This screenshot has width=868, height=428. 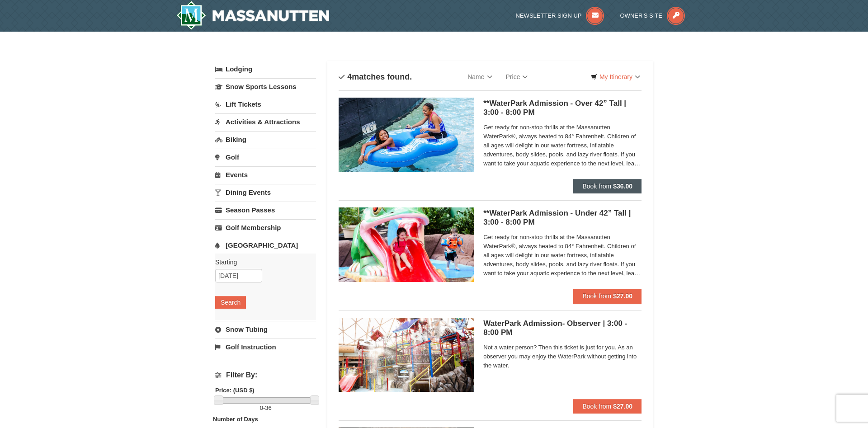 What do you see at coordinates (230, 302) in the screenshot?
I see `button: Search` at bounding box center [230, 302].